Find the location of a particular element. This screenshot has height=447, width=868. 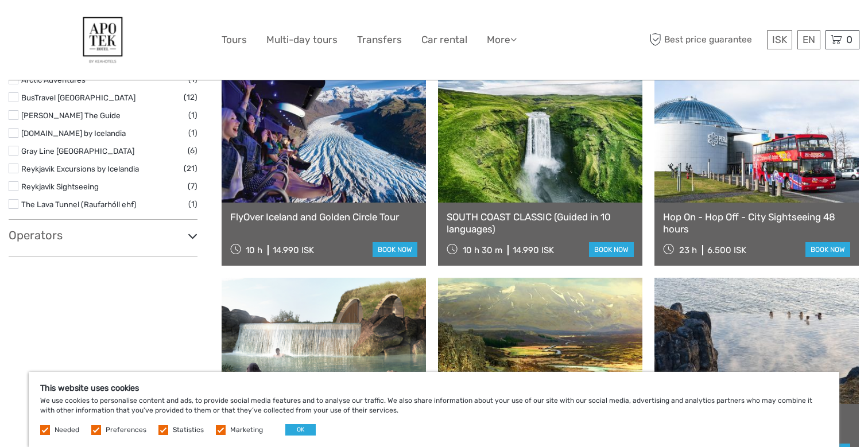

span: Best price guarantee is located at coordinates (705, 40).